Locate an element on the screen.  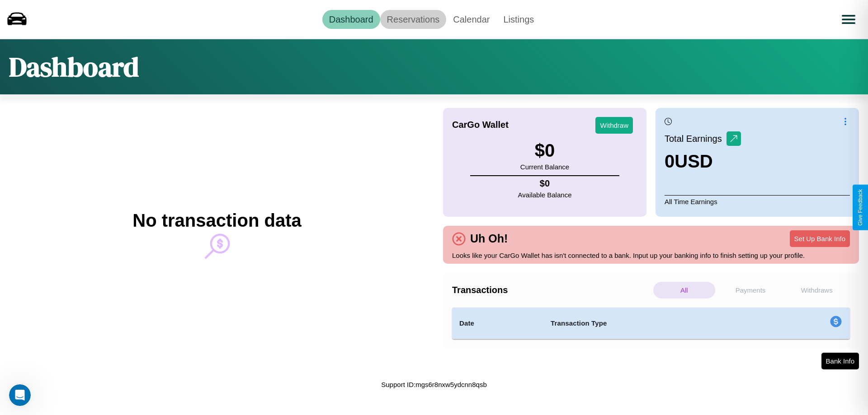
p: All is located at coordinates (684, 290).